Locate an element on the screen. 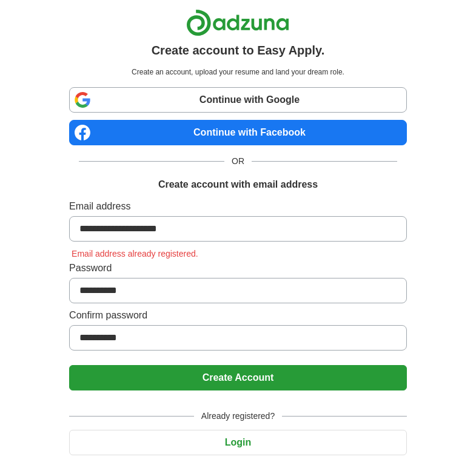 This screenshot has width=476, height=471. label: Password is located at coordinates (237, 268).